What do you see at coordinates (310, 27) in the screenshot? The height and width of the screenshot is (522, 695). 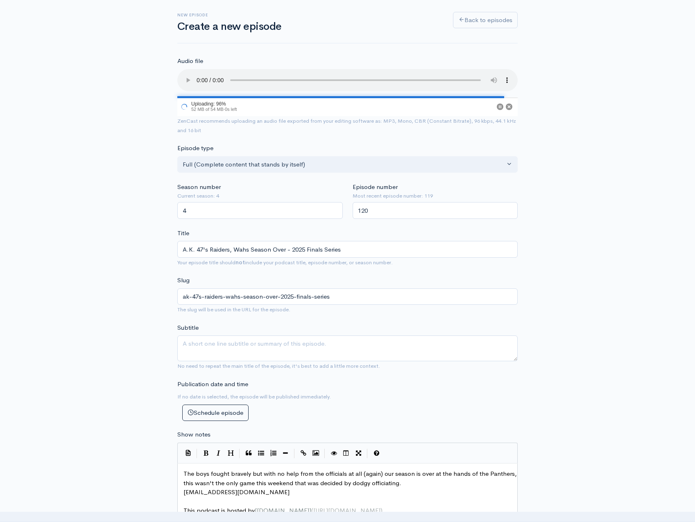 I see `h1: Create a new episode` at bounding box center [310, 27].